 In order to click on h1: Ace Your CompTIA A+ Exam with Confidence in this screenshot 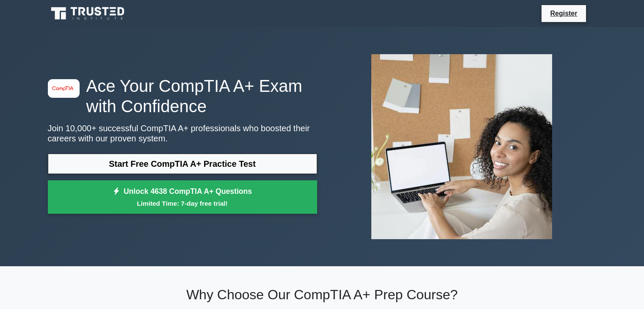, I will do `click(182, 96)`.